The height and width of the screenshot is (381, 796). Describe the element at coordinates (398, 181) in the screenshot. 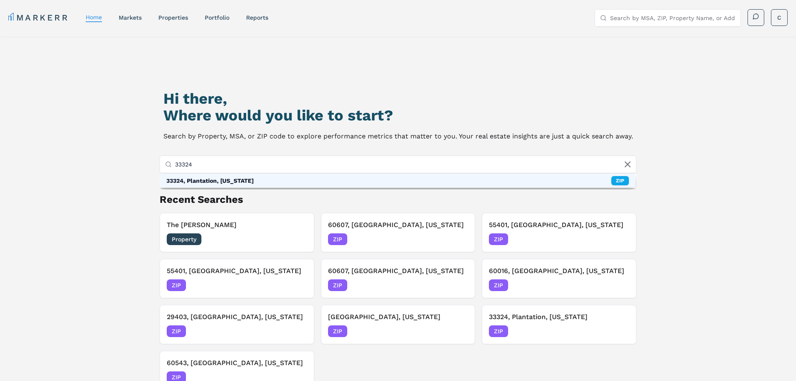

I see `div: ZIP: 33324, Plantation, Florida` at that location.